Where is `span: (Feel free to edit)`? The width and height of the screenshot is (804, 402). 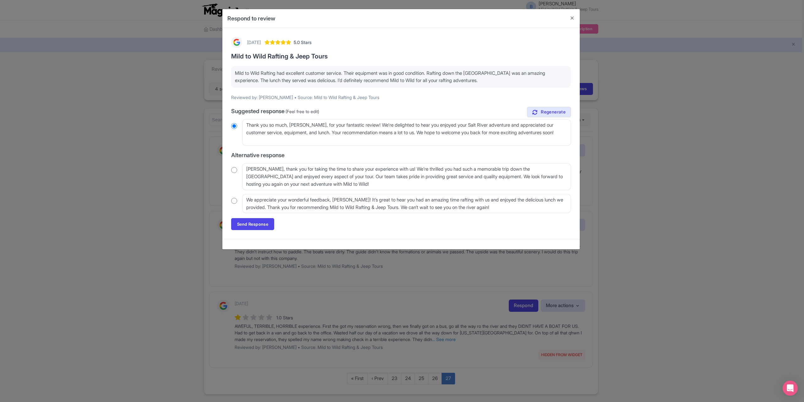 span: (Feel free to edit) is located at coordinates (302, 111).